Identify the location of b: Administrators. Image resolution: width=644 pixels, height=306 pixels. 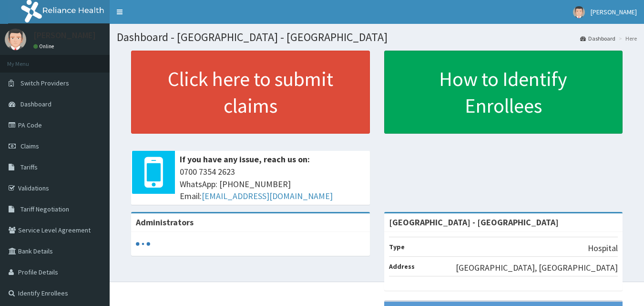
(165, 222).